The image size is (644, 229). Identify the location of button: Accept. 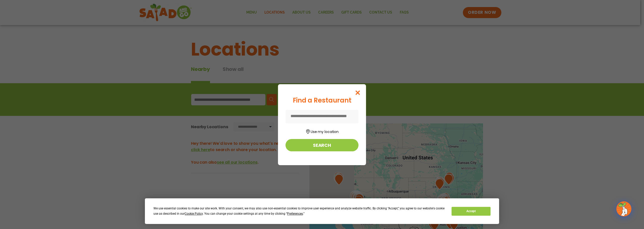
(471, 211).